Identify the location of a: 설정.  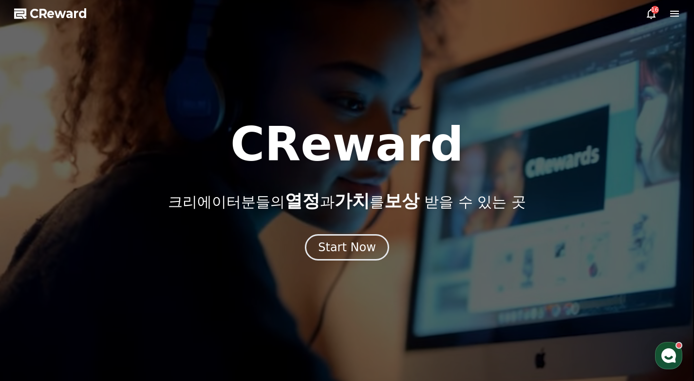
(156, 312).